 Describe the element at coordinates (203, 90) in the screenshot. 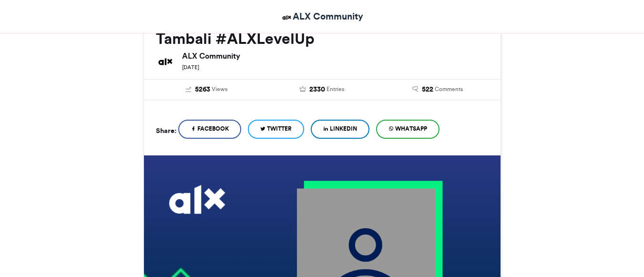

I see `span: 5263` at that location.